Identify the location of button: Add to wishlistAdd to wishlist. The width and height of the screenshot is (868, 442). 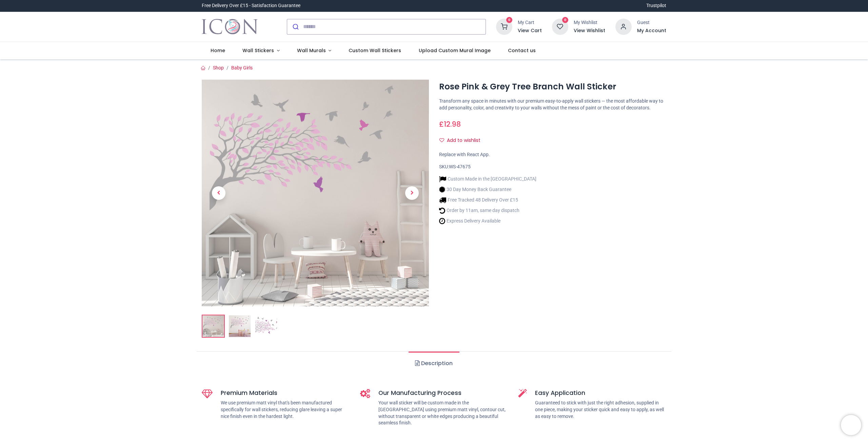
(463, 141).